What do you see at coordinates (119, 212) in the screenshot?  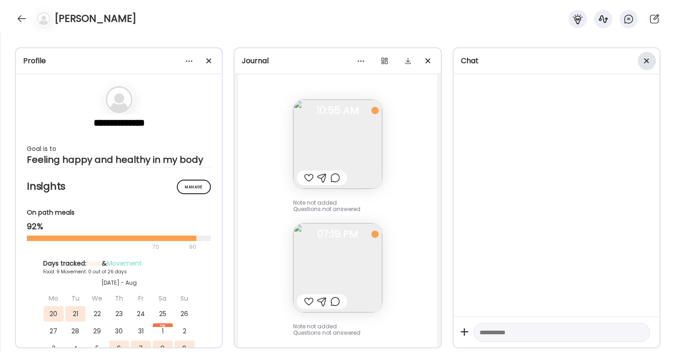 I see `div: On path meals` at bounding box center [119, 212].